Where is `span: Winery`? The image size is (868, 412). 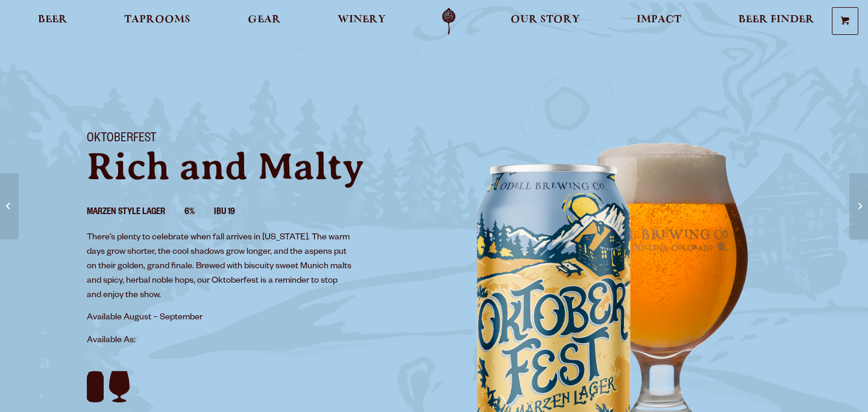
span: Winery is located at coordinates (361, 20).